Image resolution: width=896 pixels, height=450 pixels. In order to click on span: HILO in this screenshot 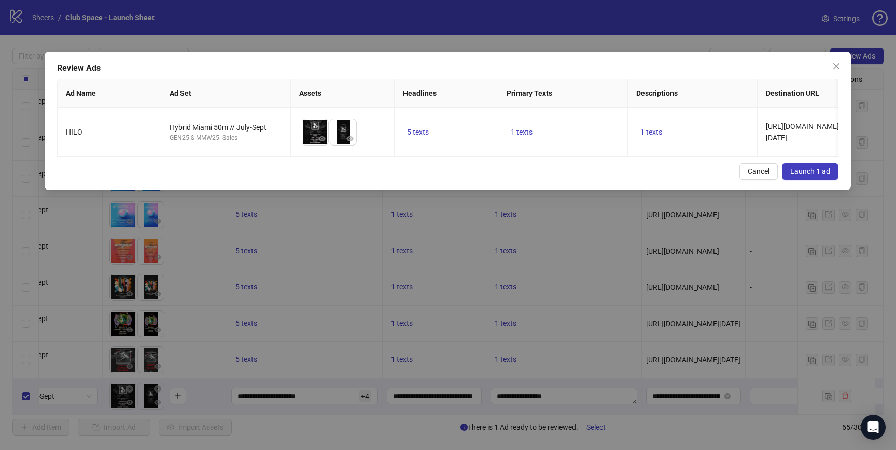, I will do `click(74, 132)`.